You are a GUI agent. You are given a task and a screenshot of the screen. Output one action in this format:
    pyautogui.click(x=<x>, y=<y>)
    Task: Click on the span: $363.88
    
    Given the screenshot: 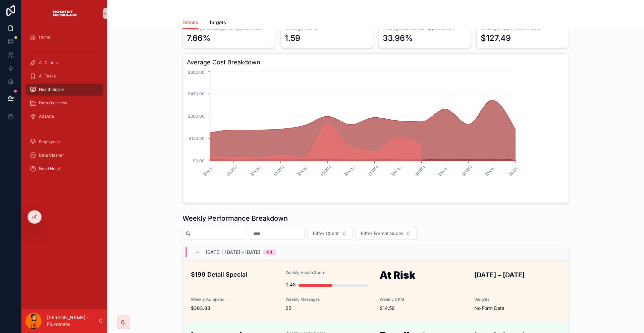 What is the action you would take?
    pyautogui.click(x=234, y=308)
    